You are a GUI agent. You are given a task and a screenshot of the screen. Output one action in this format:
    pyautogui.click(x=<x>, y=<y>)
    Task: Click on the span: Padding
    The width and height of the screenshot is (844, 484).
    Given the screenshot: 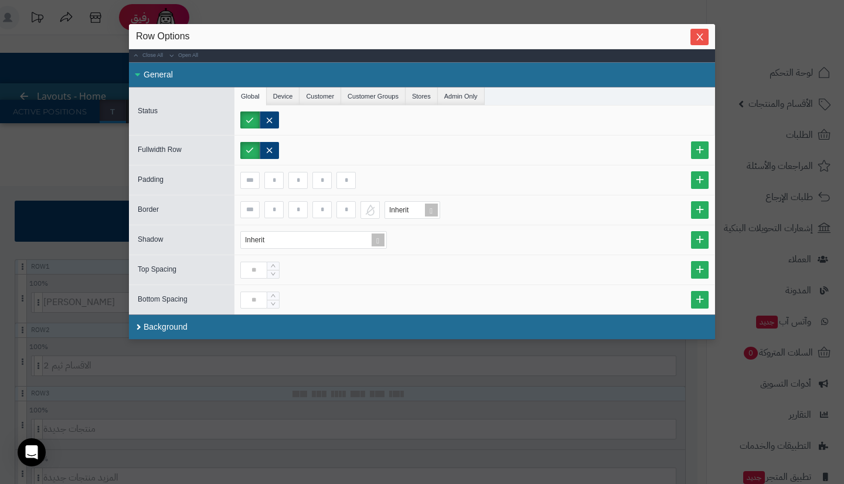 What is the action you would take?
    pyautogui.click(x=151, y=179)
    